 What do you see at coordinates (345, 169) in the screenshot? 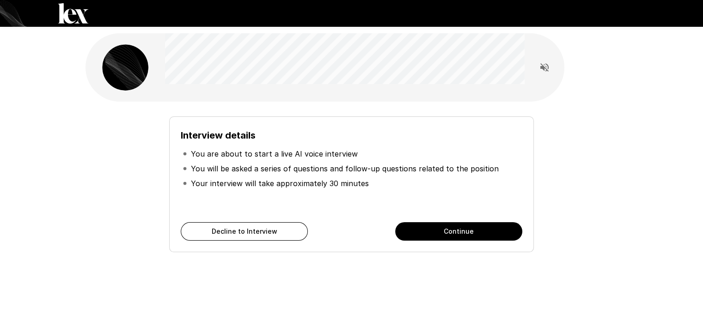
I see `p: You will be asked a series of questions and follow-up questions related to the position` at bounding box center [345, 169].